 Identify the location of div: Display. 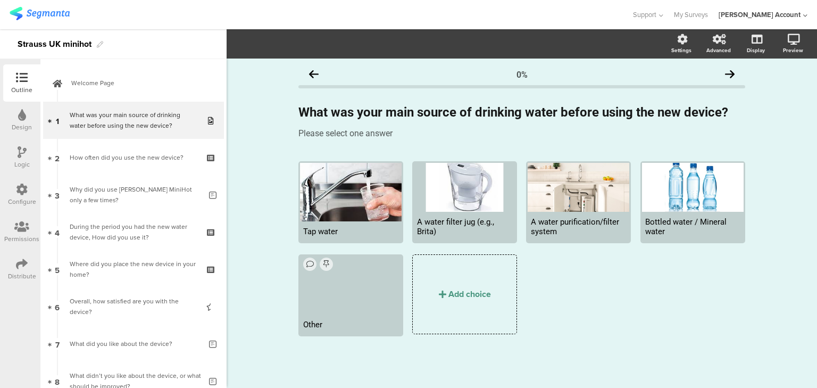
(756, 50).